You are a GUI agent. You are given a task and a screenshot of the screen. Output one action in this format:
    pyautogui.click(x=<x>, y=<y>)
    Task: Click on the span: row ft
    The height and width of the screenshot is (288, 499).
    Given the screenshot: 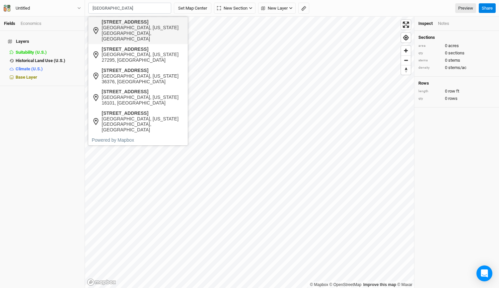 What is the action you would take?
    pyautogui.click(x=454, y=91)
    